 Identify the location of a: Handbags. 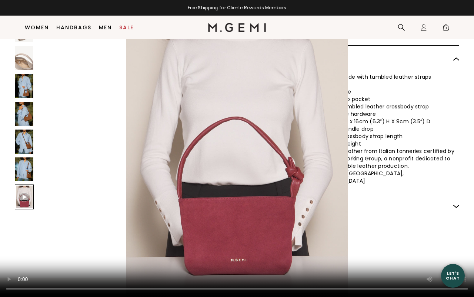
(74, 27).